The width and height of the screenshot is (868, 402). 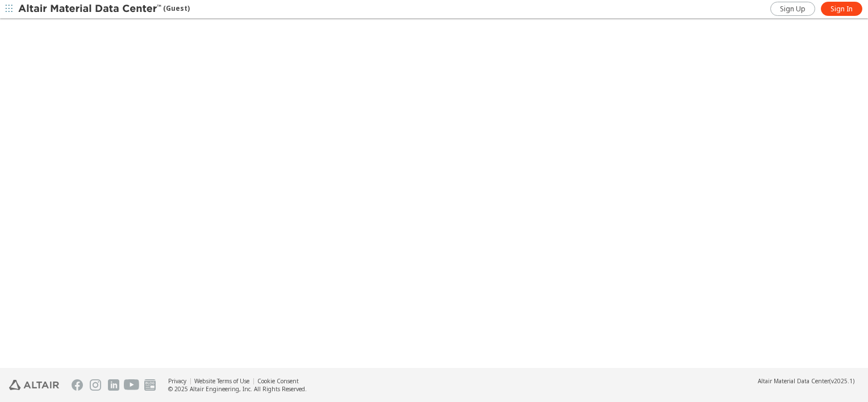 What do you see at coordinates (237, 389) in the screenshot?
I see `div: © 2025 Altair Engineering, Inc. All Rights Reserved.` at bounding box center [237, 389].